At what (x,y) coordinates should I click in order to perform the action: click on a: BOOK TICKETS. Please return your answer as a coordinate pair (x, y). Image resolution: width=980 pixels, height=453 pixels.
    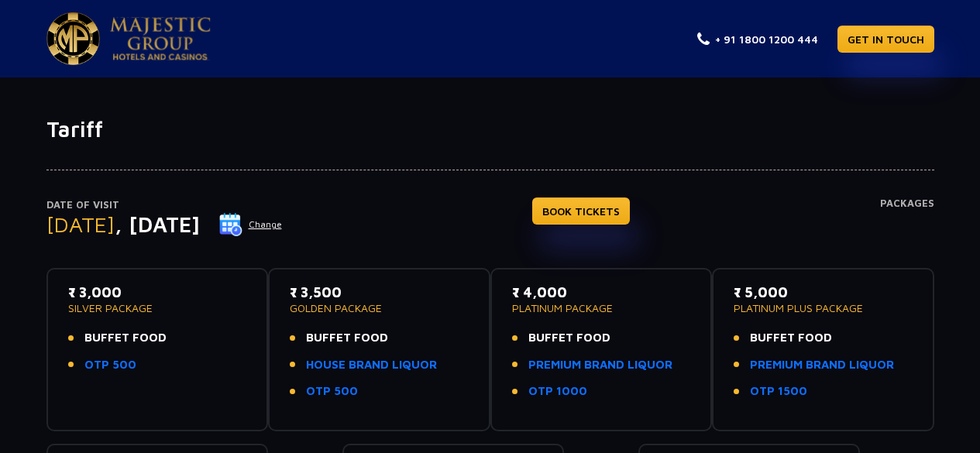
    Looking at the image, I should click on (581, 211).